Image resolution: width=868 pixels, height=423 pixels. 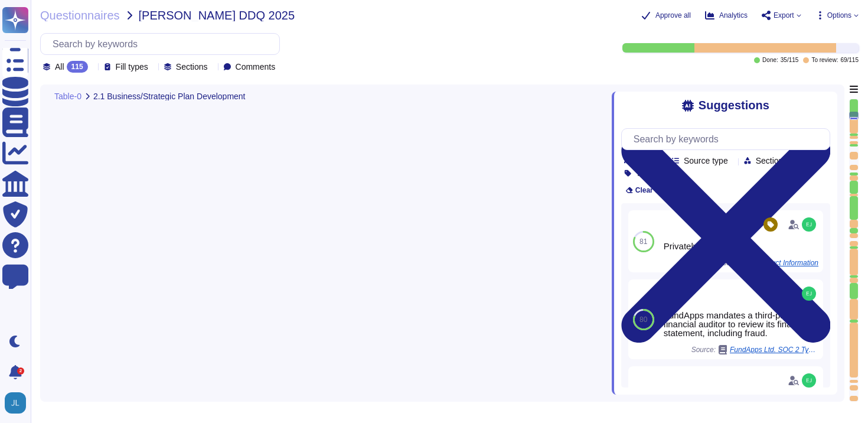 What do you see at coordinates (192, 67) in the screenshot?
I see `span: Sections` at bounding box center [192, 67].